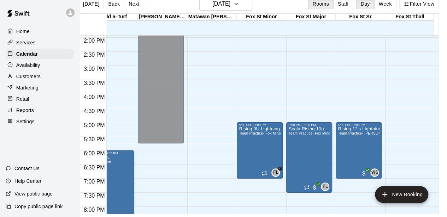 This screenshot has height=217, width=447. I want to click on button: add, so click(401, 195).